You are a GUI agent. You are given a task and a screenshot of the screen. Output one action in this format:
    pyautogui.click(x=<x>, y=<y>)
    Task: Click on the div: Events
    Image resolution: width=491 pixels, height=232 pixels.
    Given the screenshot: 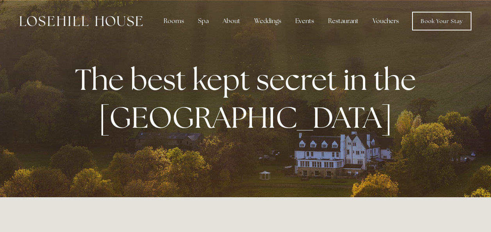 What is the action you would take?
    pyautogui.click(x=305, y=21)
    